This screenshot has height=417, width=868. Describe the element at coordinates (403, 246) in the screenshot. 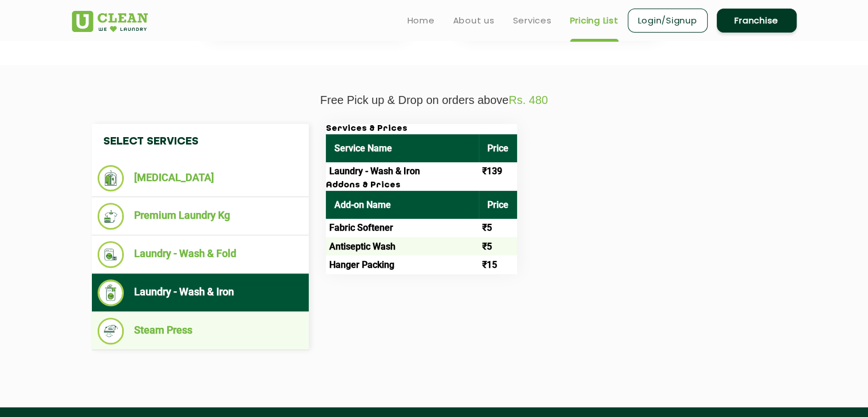

I see `td: Antiseptic Wash` at that location.